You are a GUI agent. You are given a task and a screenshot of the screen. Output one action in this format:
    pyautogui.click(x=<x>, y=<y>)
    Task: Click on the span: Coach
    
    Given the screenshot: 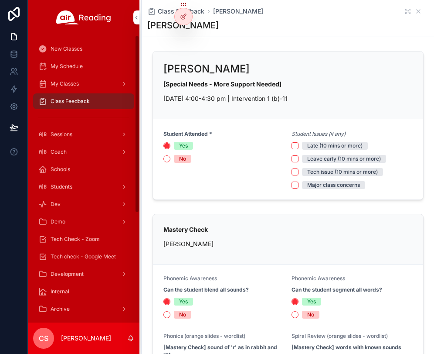 What is the action you would take?
    pyautogui.click(x=58, y=152)
    